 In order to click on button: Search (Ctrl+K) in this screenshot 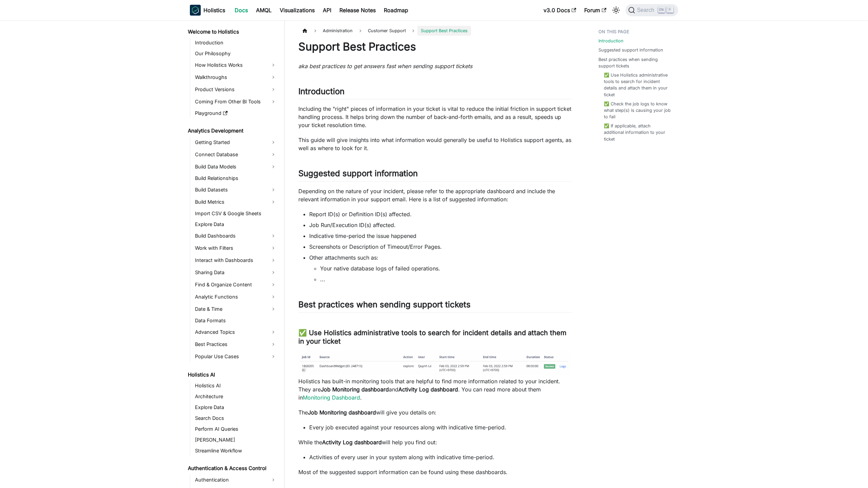, I will do `click(652, 10)`.